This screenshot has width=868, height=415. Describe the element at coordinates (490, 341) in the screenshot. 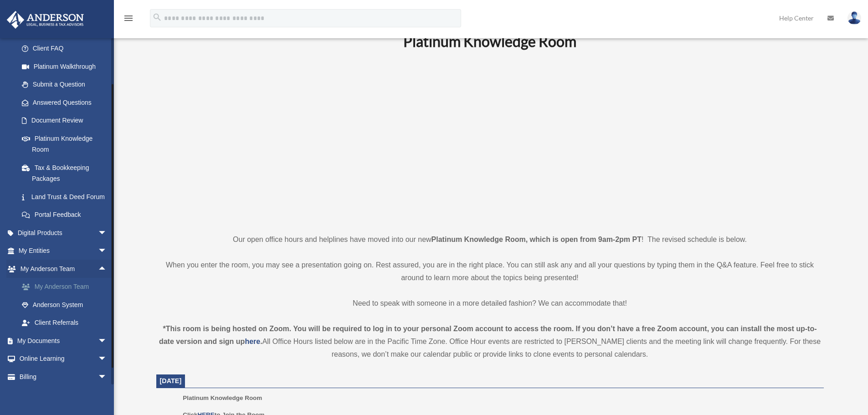

I see `div: All Office Hours listed below are in the Pacific Time Zone. Office Hour events are restricted to ...` at that location.